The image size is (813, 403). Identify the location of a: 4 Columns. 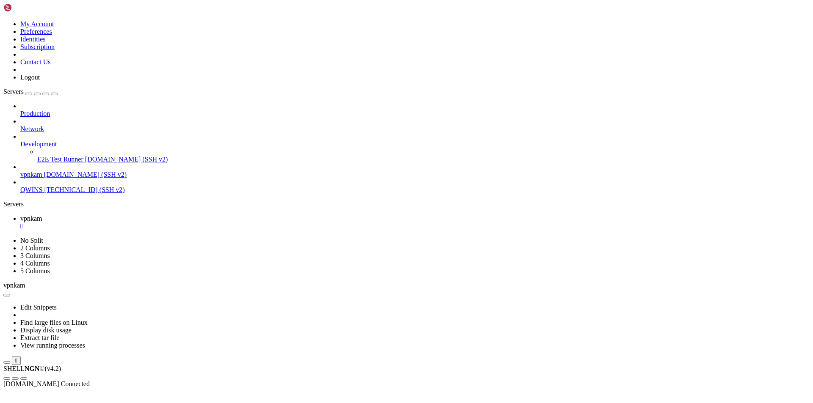
(35, 263).